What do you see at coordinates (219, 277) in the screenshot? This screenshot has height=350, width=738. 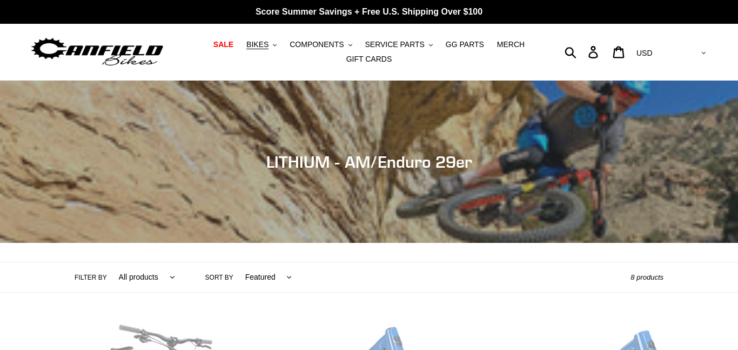 I see `label: Sort by` at bounding box center [219, 277].